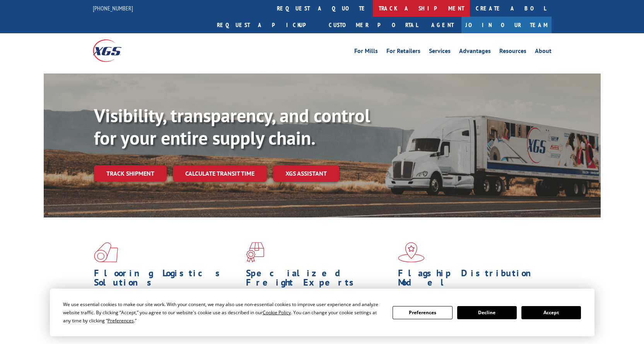  Describe the element at coordinates (422, 313) in the screenshot. I see `button: Preferences` at that location.